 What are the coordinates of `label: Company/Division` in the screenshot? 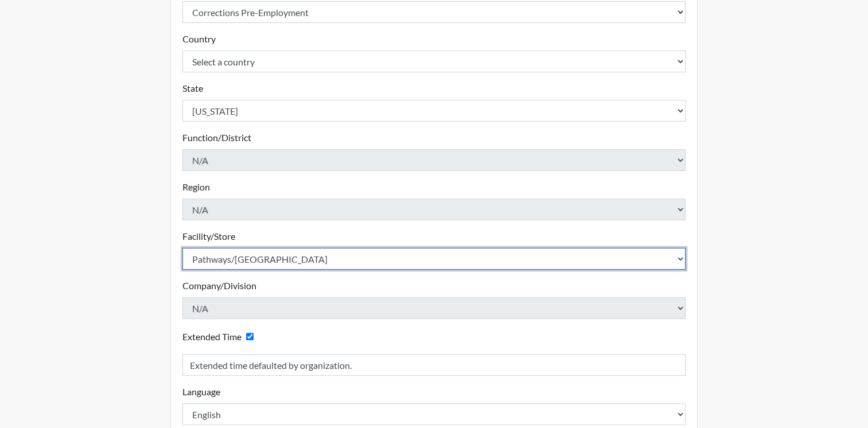 It's located at (219, 286).